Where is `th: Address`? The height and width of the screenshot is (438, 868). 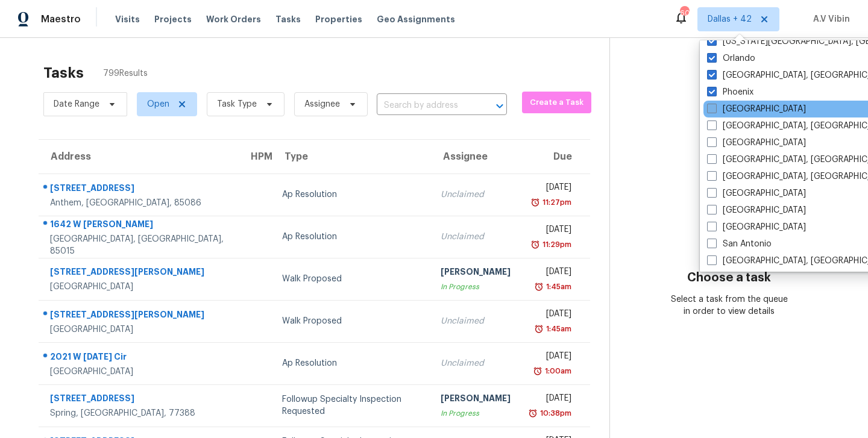
th: Address is located at coordinates (138, 156).